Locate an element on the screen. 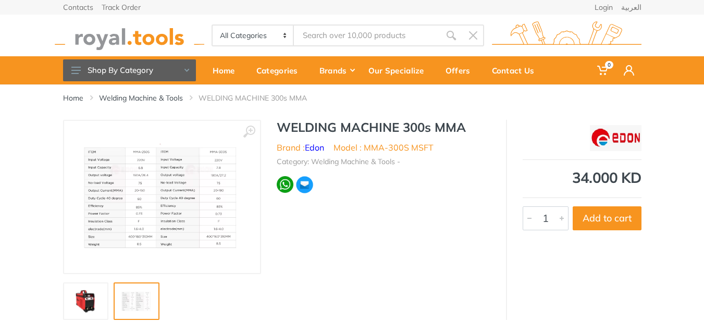 The width and height of the screenshot is (704, 334). li: WELDING MACHINE 300s MMA is located at coordinates (260, 98).